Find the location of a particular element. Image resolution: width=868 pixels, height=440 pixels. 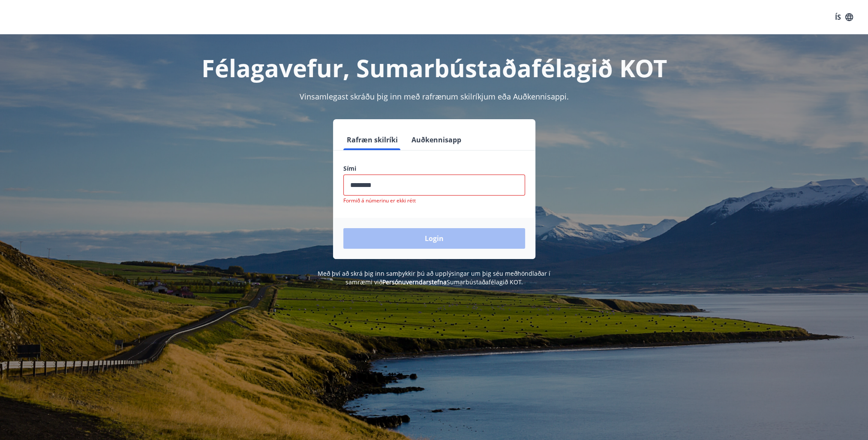

button: ÍS is located at coordinates (844, 17).